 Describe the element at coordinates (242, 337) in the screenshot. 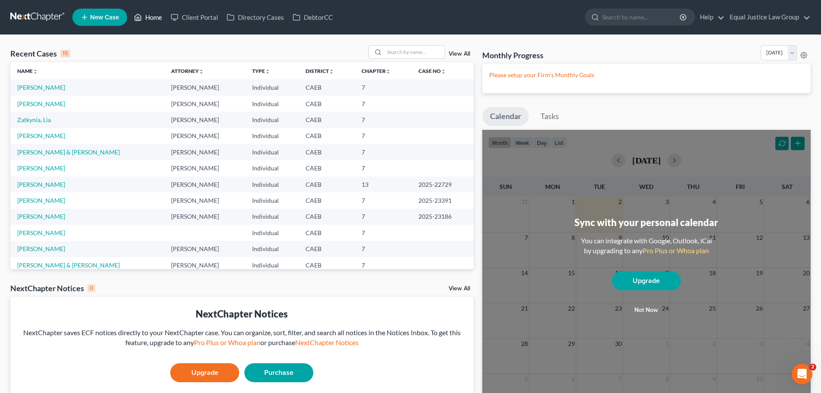

I see `div: NextChapter saves ECF notices directly to your NextChapter case. You can organize, sort, filter, ...` at that location.